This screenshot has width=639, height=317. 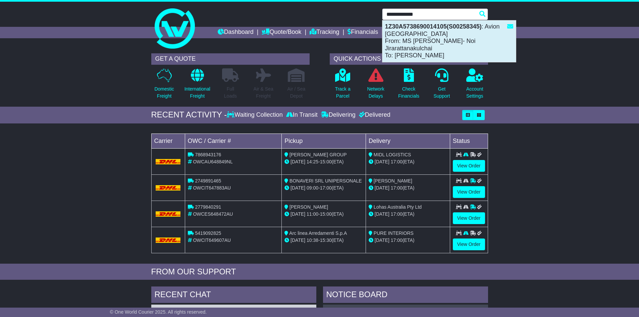 I want to click on span: © One World Courier 2025. All rights reserved., so click(x=158, y=312).